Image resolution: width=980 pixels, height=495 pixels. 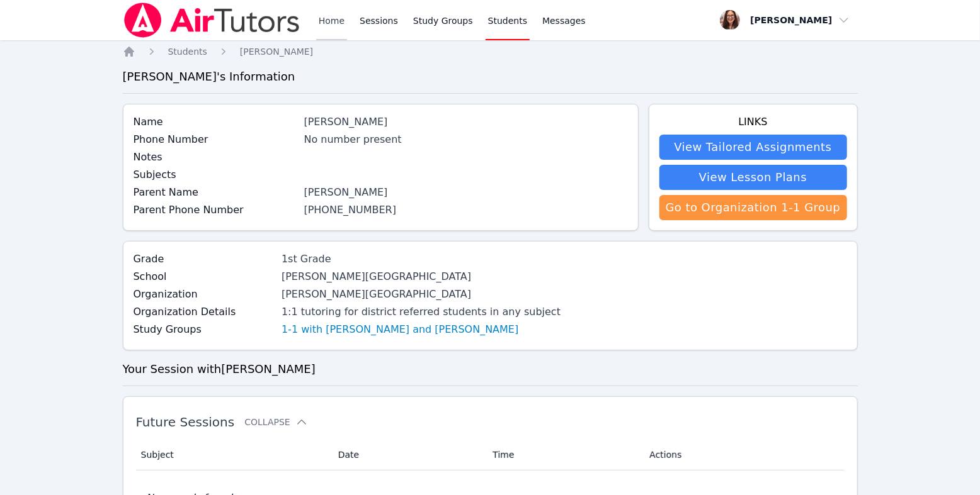 What do you see at coordinates (753, 122) in the screenshot?
I see `h4: Links` at bounding box center [753, 122].